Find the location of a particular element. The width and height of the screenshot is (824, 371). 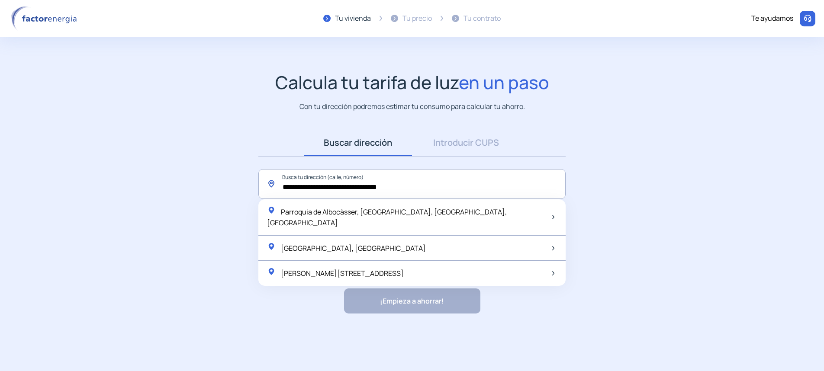

img: llamar is located at coordinates (808, 19).